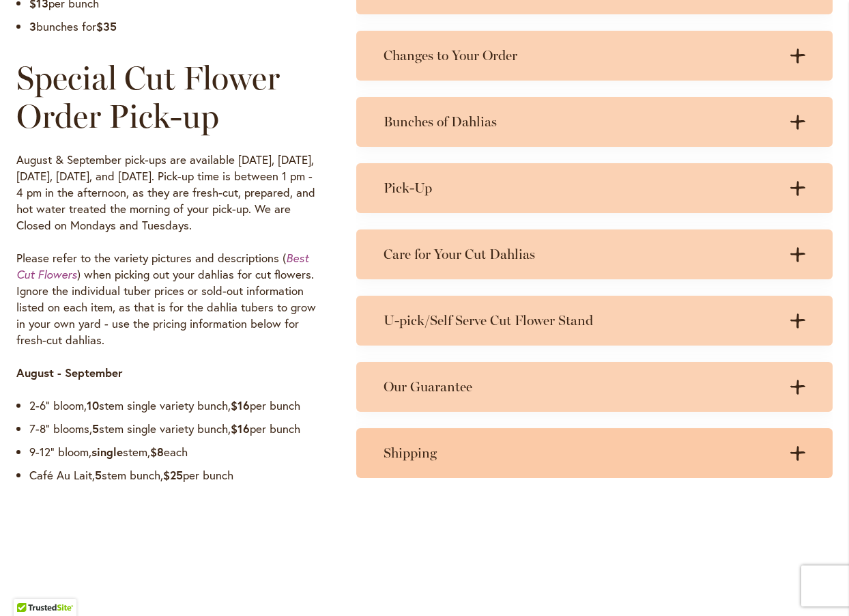 This screenshot has height=616, width=849. I want to click on strong: single, so click(107, 451).